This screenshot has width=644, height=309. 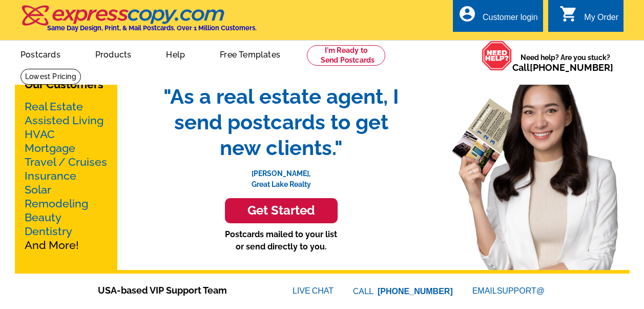 I want to click on span: USA-based VIP Support Team, so click(x=180, y=290).